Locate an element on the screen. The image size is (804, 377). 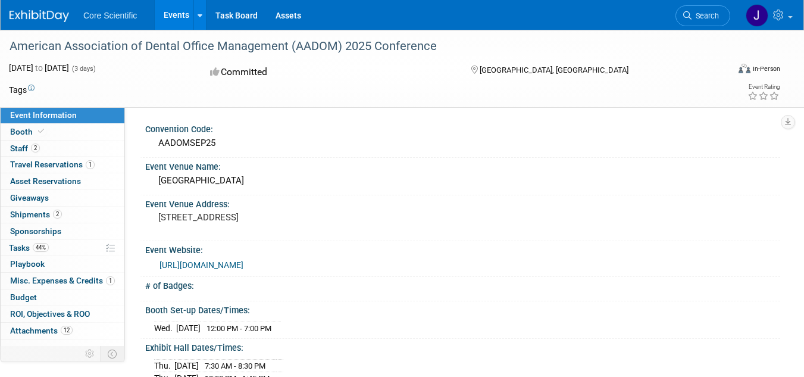
span: (3 days) is located at coordinates (83, 68).